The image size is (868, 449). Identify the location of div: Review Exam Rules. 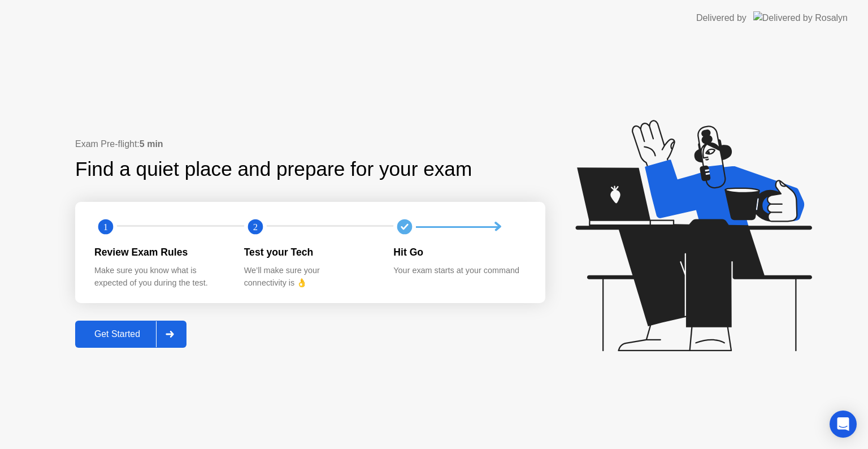
(160, 252).